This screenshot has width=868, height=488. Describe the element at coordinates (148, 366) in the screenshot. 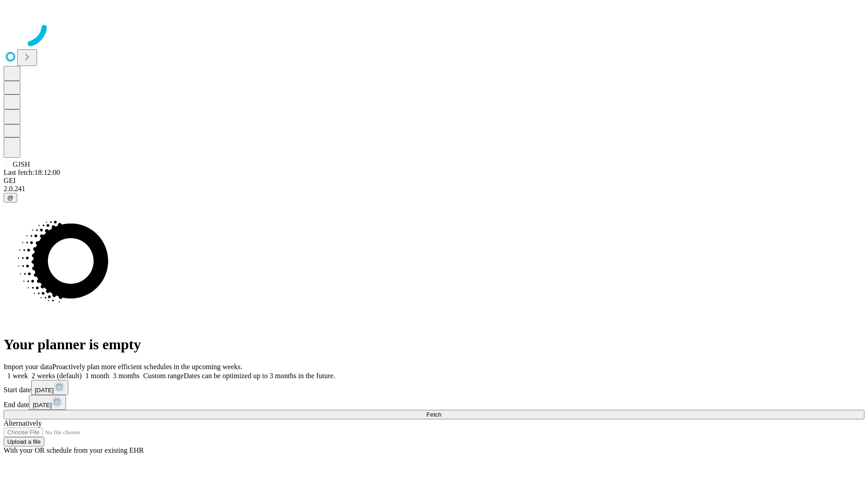

I see `span: Proactively plan more efficient schedules in the upcoming weeks.` at that location.